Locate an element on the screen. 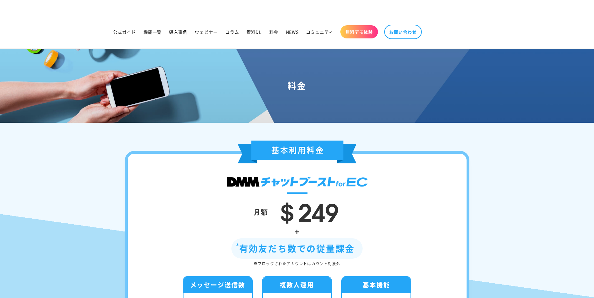 Image resolution: width=594 pixels, height=298 pixels. a: 導入事例 is located at coordinates (178, 32).